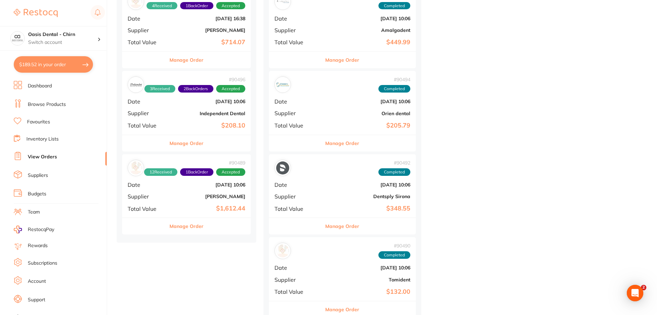 This screenshot has width=657, height=315. What do you see at coordinates (136, 168) in the screenshot?
I see `img: Henry Schein Halas` at bounding box center [136, 168].